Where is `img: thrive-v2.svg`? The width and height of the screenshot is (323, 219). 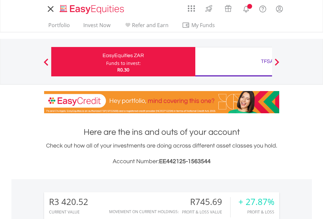
img: thrive-v2.svg is located at coordinates (209, 8).